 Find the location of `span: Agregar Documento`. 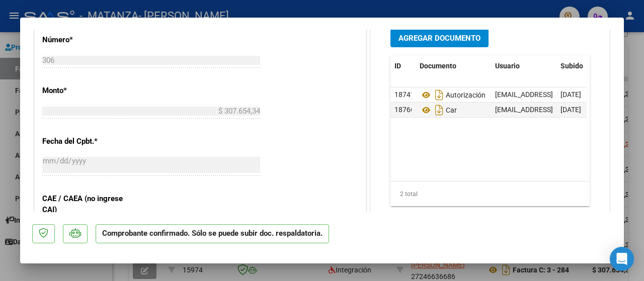

span: Agregar Documento is located at coordinates (439, 38).